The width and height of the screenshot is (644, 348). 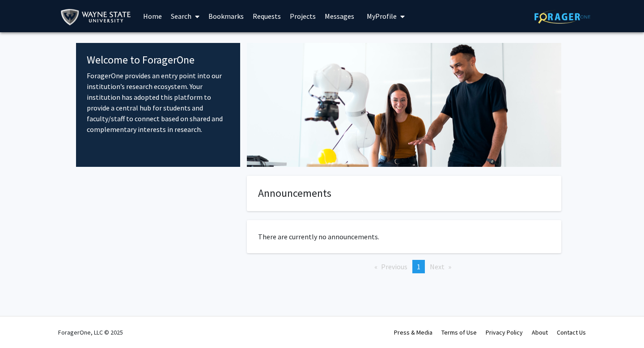 I want to click on a: Terms of Use, so click(x=459, y=332).